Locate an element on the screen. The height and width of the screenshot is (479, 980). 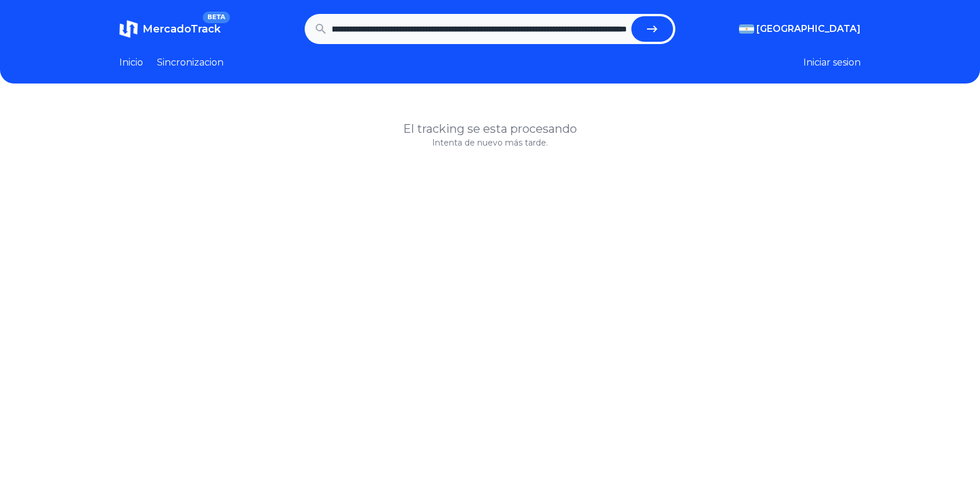
img: MercadoTrack is located at coordinates (129, 29).